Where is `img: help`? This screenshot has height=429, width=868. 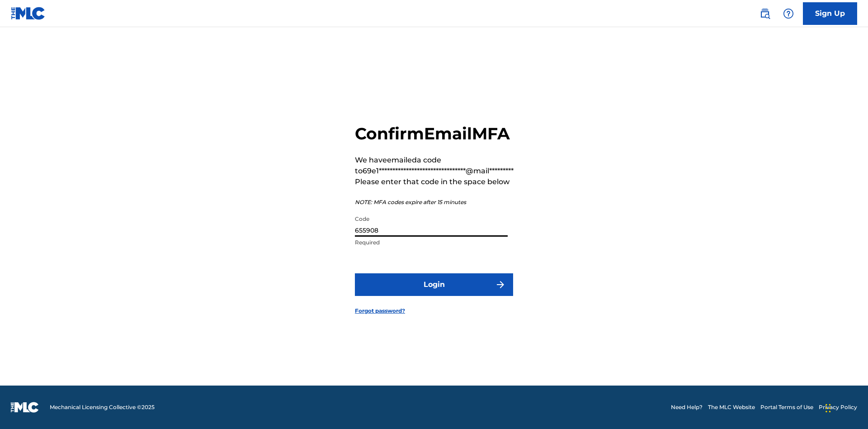 img: help is located at coordinates (788, 13).